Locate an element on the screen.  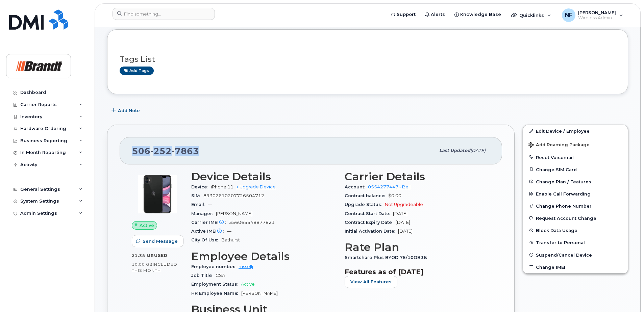
span: Account is located at coordinates (356, 187).